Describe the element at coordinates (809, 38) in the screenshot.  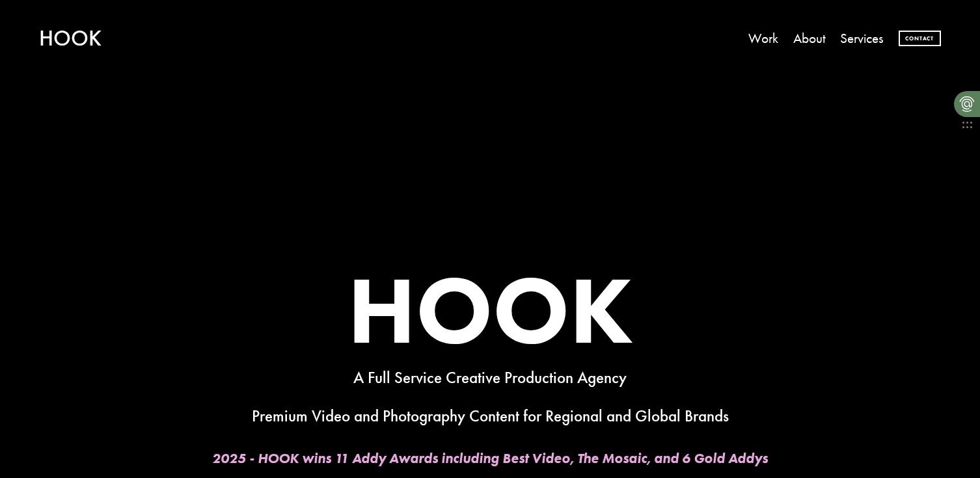
I see `a: About` at that location.